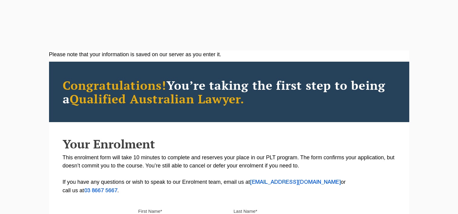 The image size is (458, 214). Describe the element at coordinates (229, 92) in the screenshot. I see `h2: You’re taking the first step to being a` at that location.